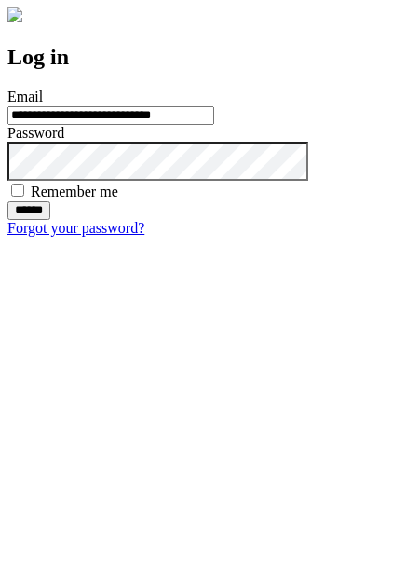 This screenshot has height=561, width=419. Describe the element at coordinates (210, 57) in the screenshot. I see `h2: Log in` at that location.